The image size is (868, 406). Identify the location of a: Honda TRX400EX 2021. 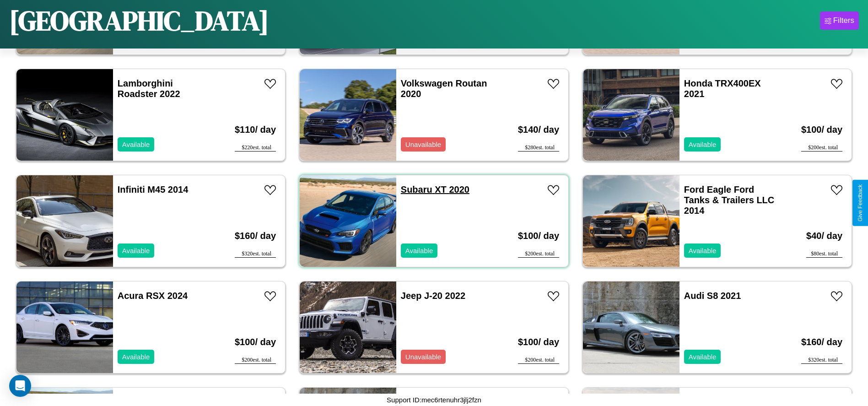
(723, 88).